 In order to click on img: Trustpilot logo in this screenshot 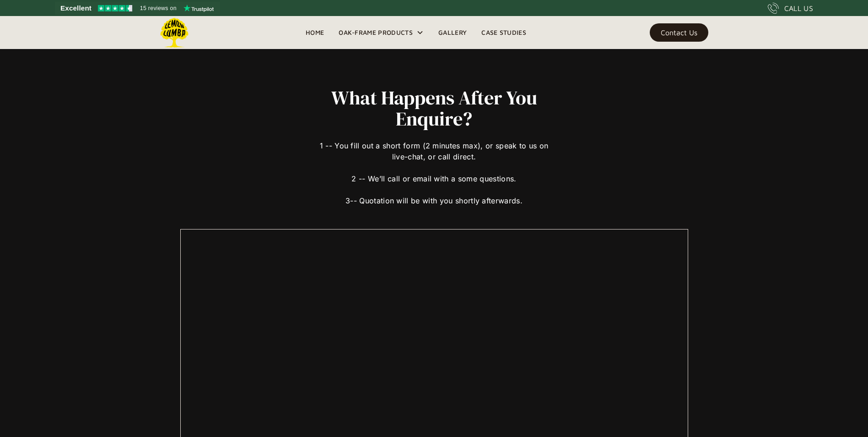, I will do `click(199, 8)`.